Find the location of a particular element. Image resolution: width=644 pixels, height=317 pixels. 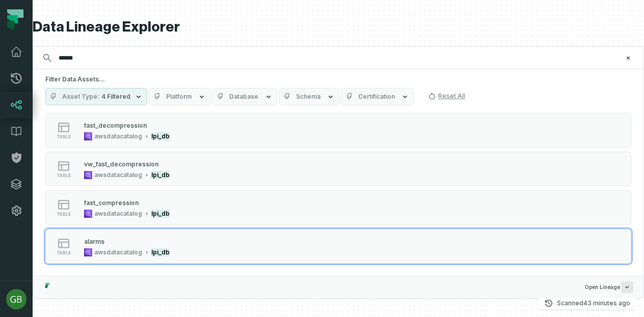

span: Press ↵ to add a new Data Asset to the graph is located at coordinates (627, 288).